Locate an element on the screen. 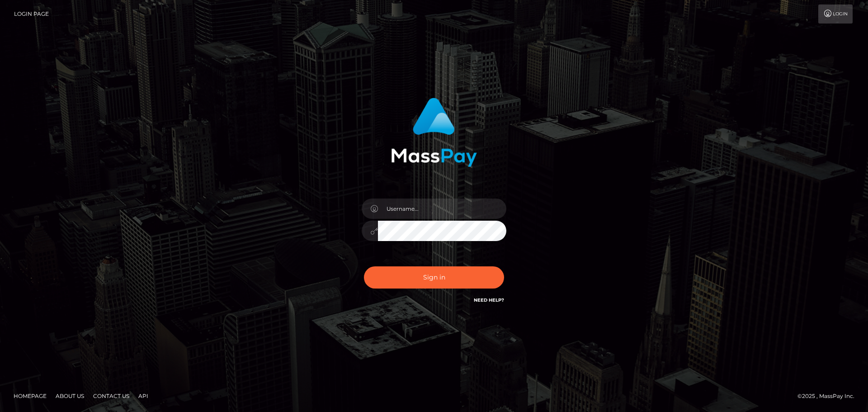 The height and width of the screenshot is (412, 868). a: Login is located at coordinates (836, 14).